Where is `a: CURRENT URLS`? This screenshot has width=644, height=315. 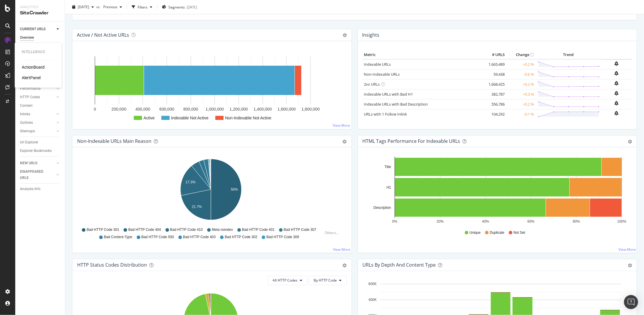
a: CURRENT URLS is located at coordinates (37, 29).